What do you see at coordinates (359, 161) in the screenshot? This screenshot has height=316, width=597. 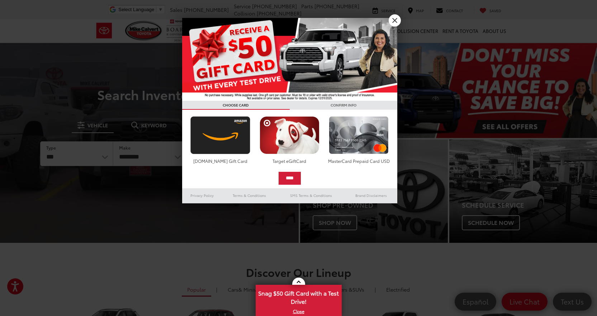 I see `div: MasterCard Prepaid Card USD` at bounding box center [359, 161].